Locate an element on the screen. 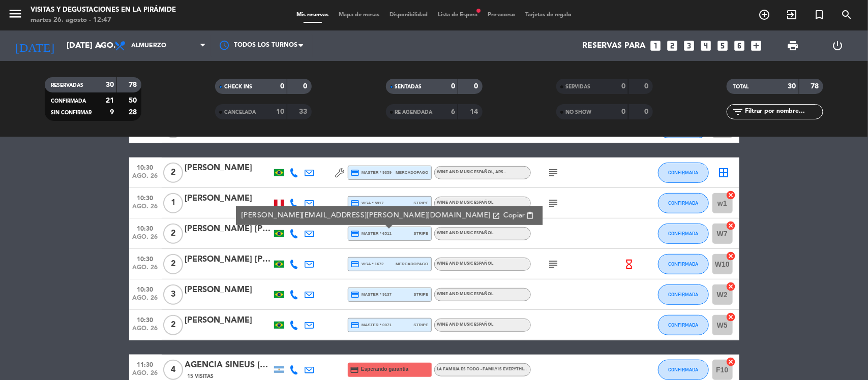 This screenshot has height=380, width=868. i: looks_4 is located at coordinates (706, 45).